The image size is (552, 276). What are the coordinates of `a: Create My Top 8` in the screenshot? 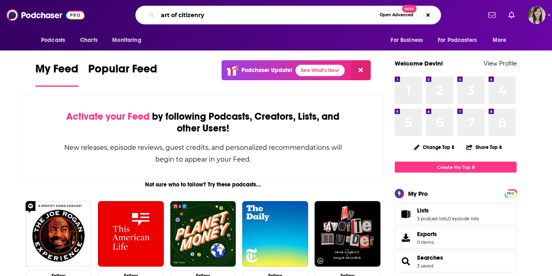 It's located at (456, 167).